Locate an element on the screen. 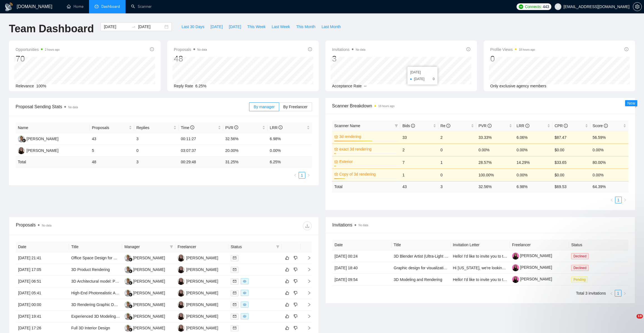 The image size is (644, 333). span: Invitations is located at coordinates (349, 49).